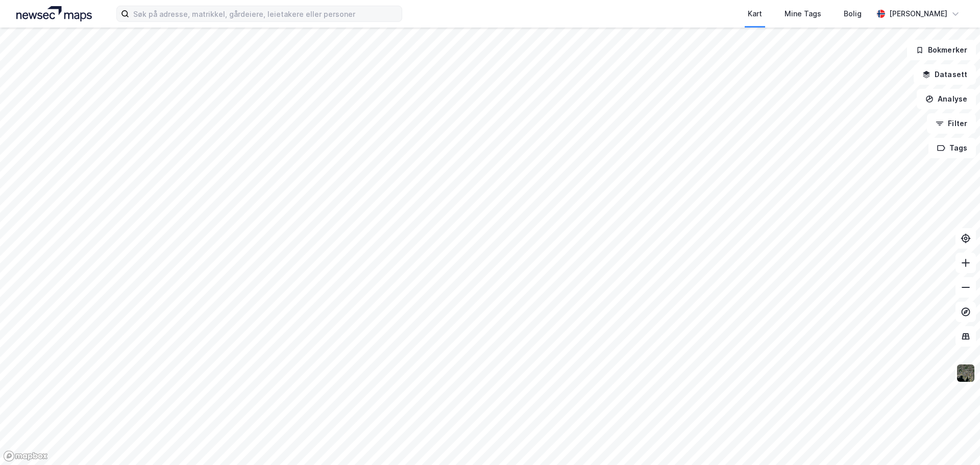 The height and width of the screenshot is (465, 980). Describe the element at coordinates (265, 14) in the screenshot. I see `input: Søk på adresse, matrikkel, gårdeiere, leietakere eller personer` at that location.